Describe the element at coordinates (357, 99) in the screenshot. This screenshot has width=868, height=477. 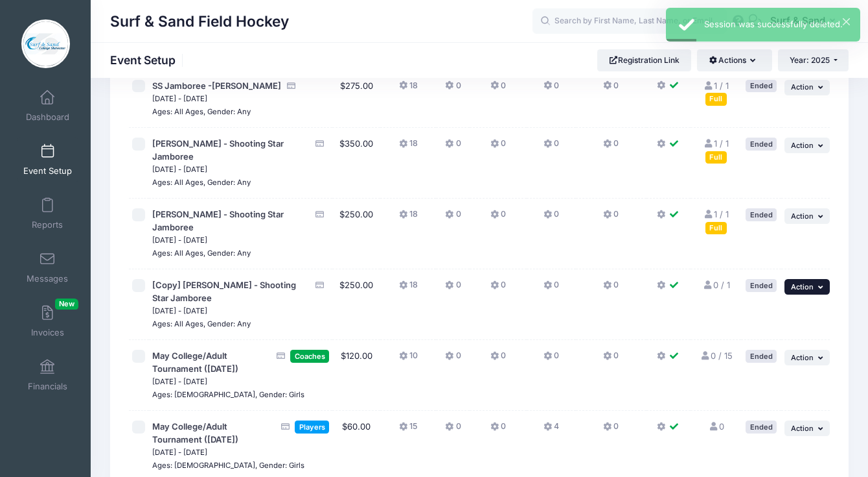
I see `td: $275.00` at that location.